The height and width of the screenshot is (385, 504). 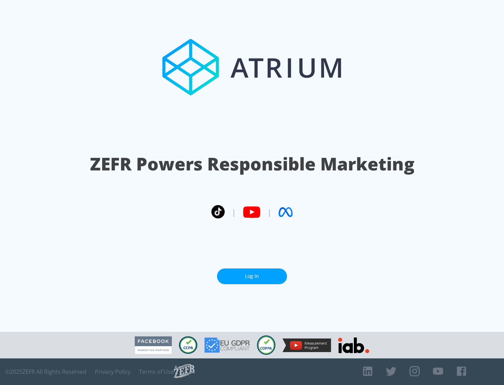 What do you see at coordinates (353, 345) in the screenshot?
I see `img: IAB` at bounding box center [353, 345].